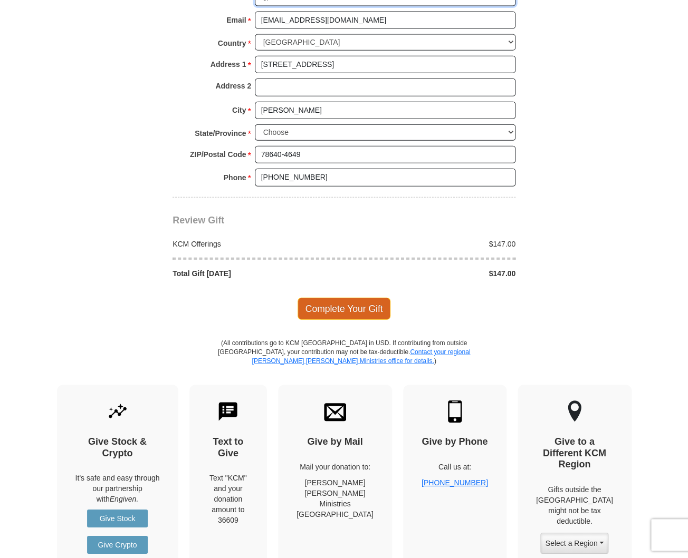  I want to click on img: other-region, so click(574, 412).